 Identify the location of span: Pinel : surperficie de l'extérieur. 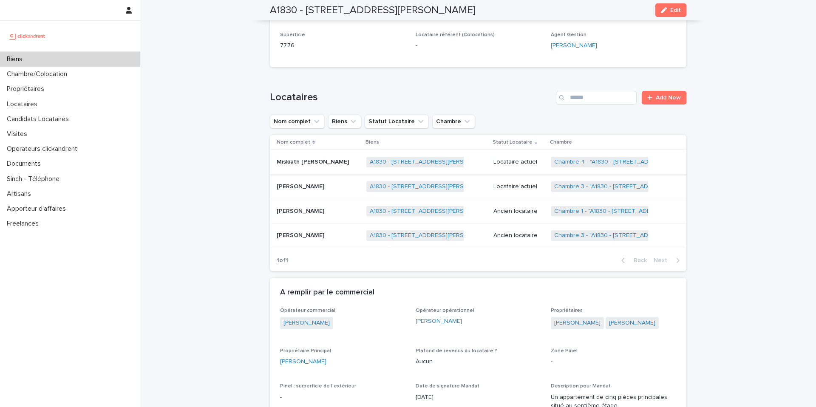
(318, 386).